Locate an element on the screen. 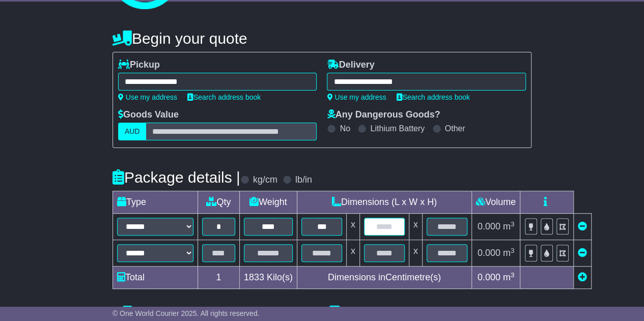  label: Pickup is located at coordinates (139, 65).